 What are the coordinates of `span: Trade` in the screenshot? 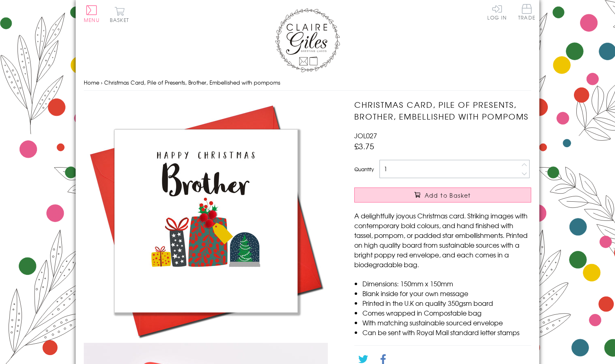 It's located at (527, 12).